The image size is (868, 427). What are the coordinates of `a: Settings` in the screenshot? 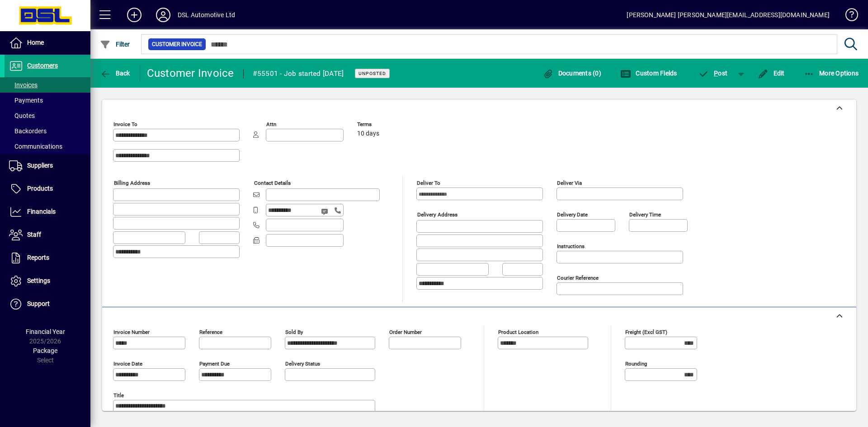 It's located at (48, 281).